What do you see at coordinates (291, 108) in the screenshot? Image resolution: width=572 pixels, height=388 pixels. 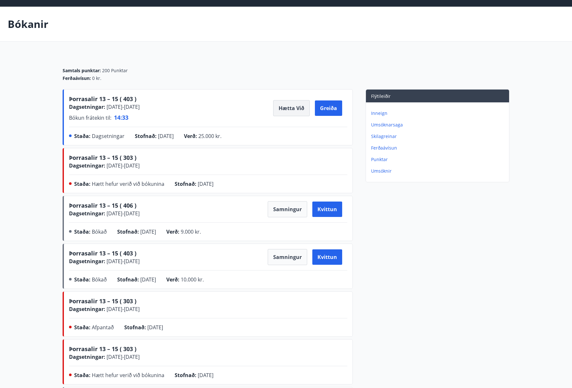 I see `button: Hætta við` at bounding box center [291, 108].